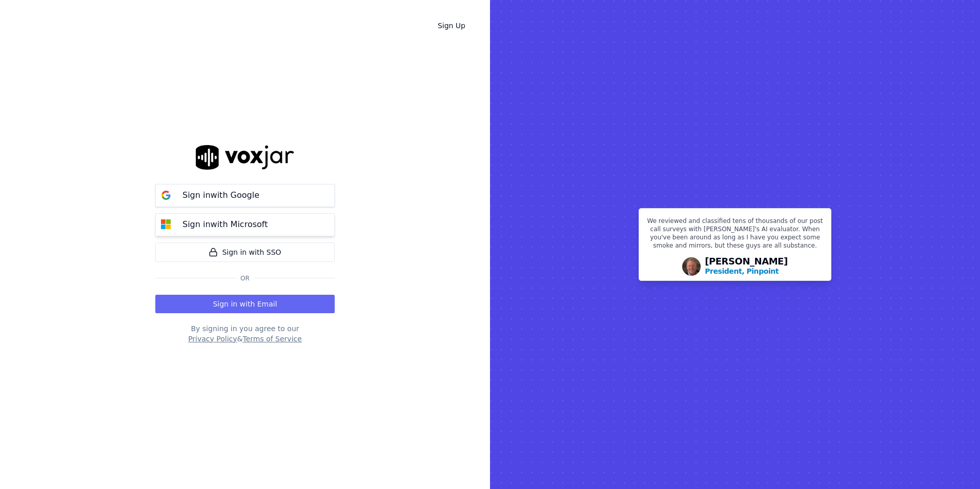 The image size is (980, 489). I want to click on p: Sign in with Google, so click(221, 195).